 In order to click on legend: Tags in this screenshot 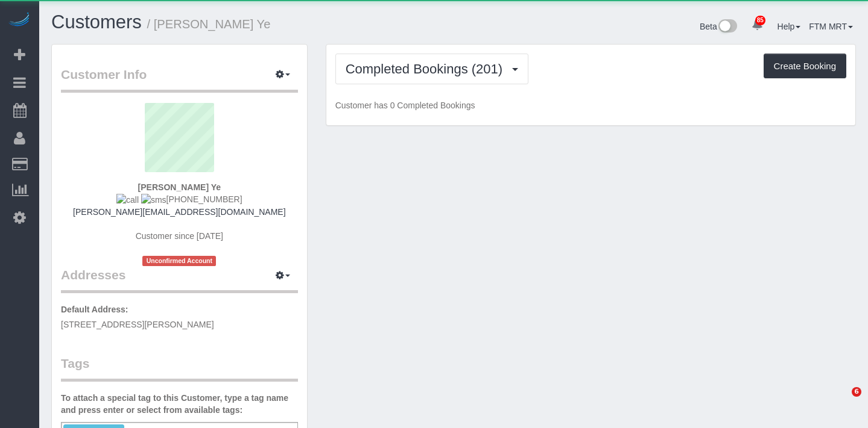, I will do `click(180, 368)`.